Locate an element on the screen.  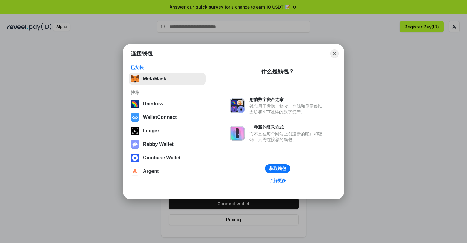
button: WalletConnect is located at coordinates (167, 117).